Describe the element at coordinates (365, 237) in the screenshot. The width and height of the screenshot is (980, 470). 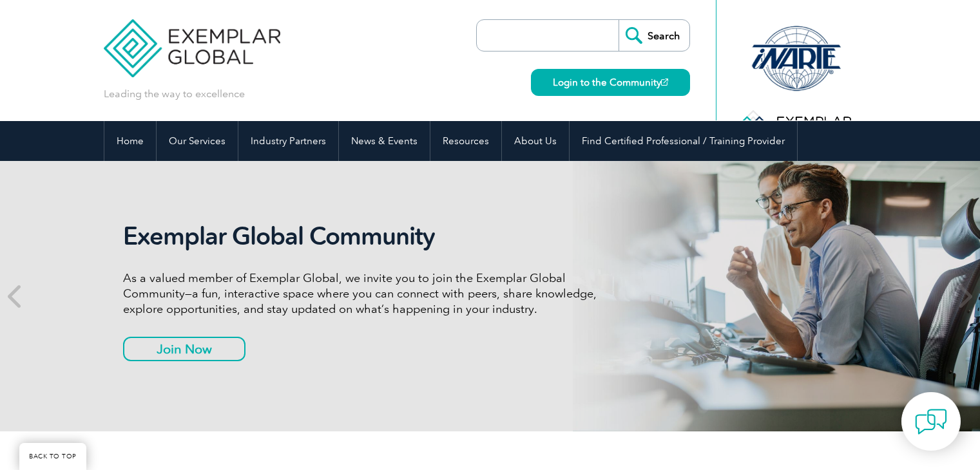
I see `h2: Exemplar Global Community` at that location.